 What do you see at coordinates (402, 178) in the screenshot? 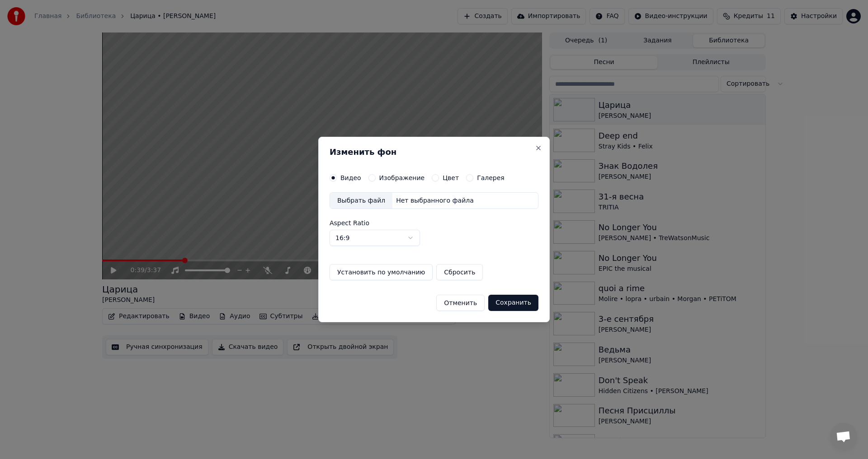
I see `label: Изображение` at bounding box center [402, 178].